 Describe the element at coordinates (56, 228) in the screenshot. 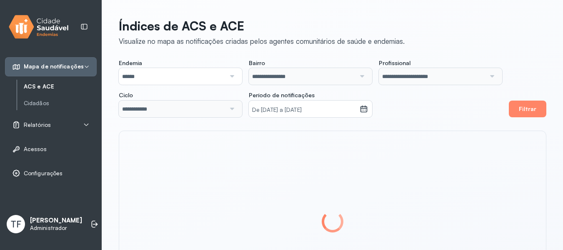

I see `p: Administrador` at that location.